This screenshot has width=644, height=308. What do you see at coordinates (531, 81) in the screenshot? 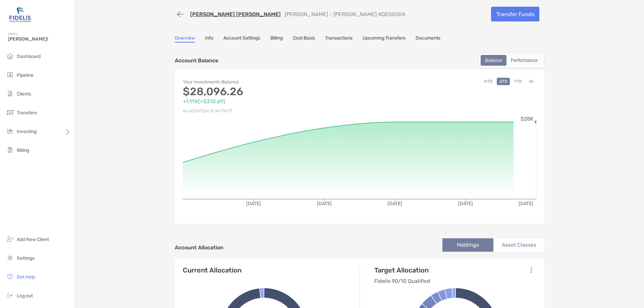
I see `button: All` at bounding box center [531, 81].